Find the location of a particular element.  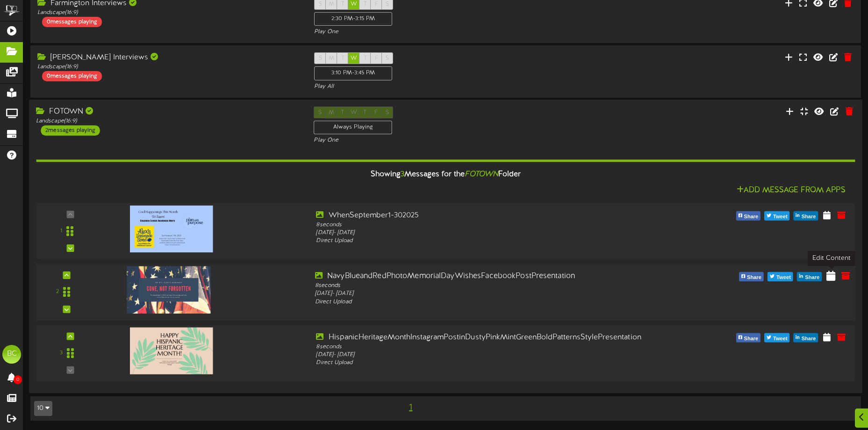

div: Showing Messages for the Folder is located at coordinates (445, 174).